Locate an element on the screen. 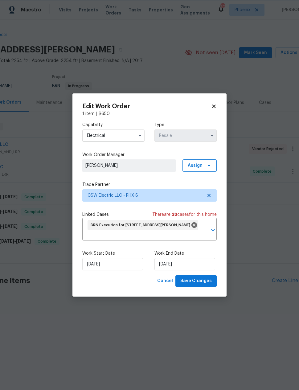 This screenshot has height=390, width=299. label: Work Order Manager is located at coordinates (149, 155).